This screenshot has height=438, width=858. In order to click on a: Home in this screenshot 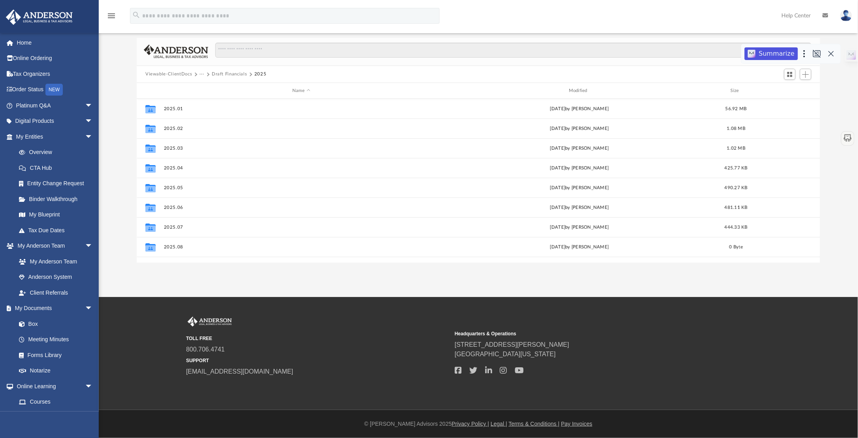, I will do `click(55, 43)`.